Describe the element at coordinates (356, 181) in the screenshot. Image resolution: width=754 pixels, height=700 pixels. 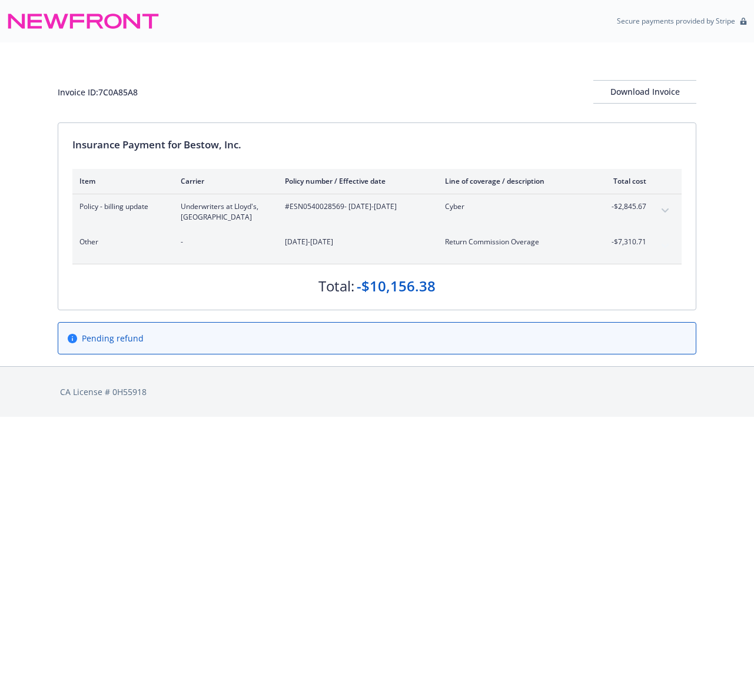
I see `div: Policy number / Effective date` at that location.